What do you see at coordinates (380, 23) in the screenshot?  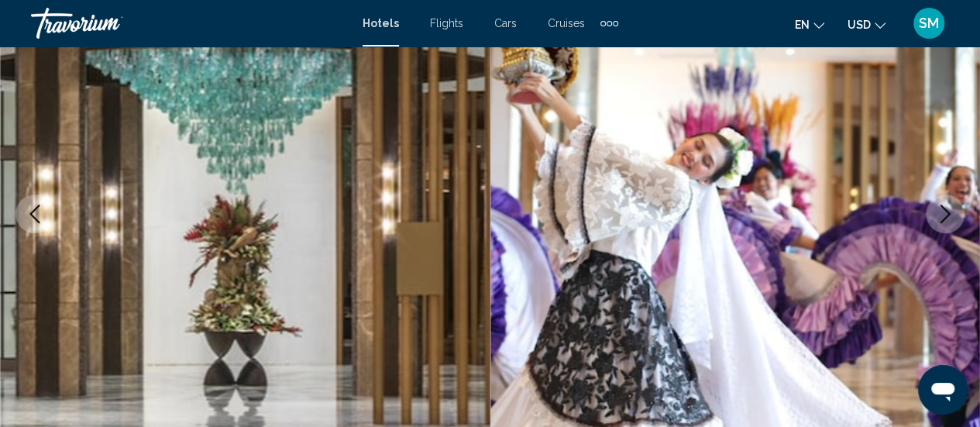 I see `a: Hotels` at bounding box center [380, 23].